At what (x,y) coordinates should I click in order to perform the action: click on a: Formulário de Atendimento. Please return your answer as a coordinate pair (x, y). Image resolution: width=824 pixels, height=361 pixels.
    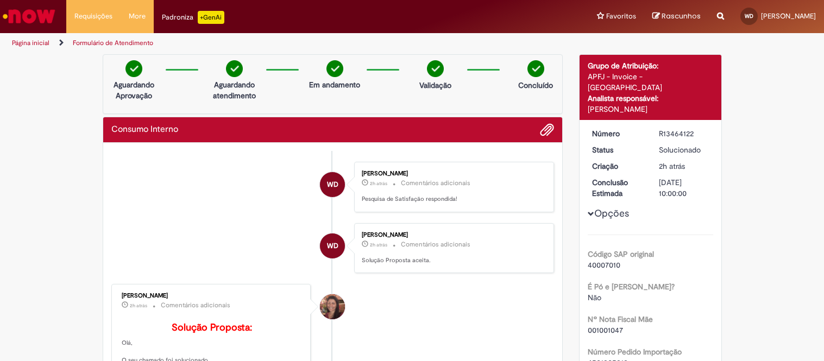
    Looking at the image, I should click on (113, 43).